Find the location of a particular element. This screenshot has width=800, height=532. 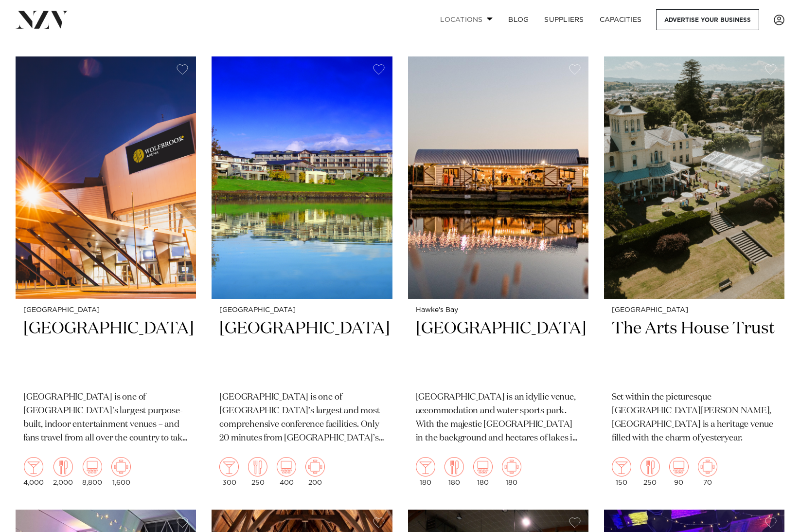

div: 300 is located at coordinates (229, 471).